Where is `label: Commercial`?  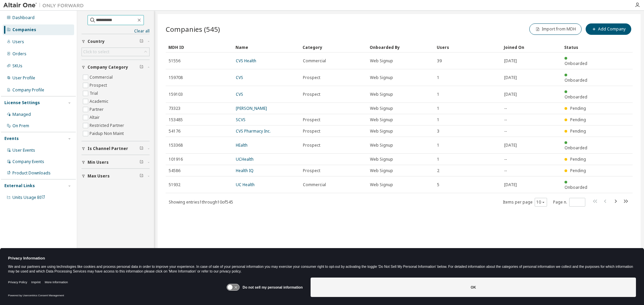
label: Commercial is located at coordinates (102, 77).